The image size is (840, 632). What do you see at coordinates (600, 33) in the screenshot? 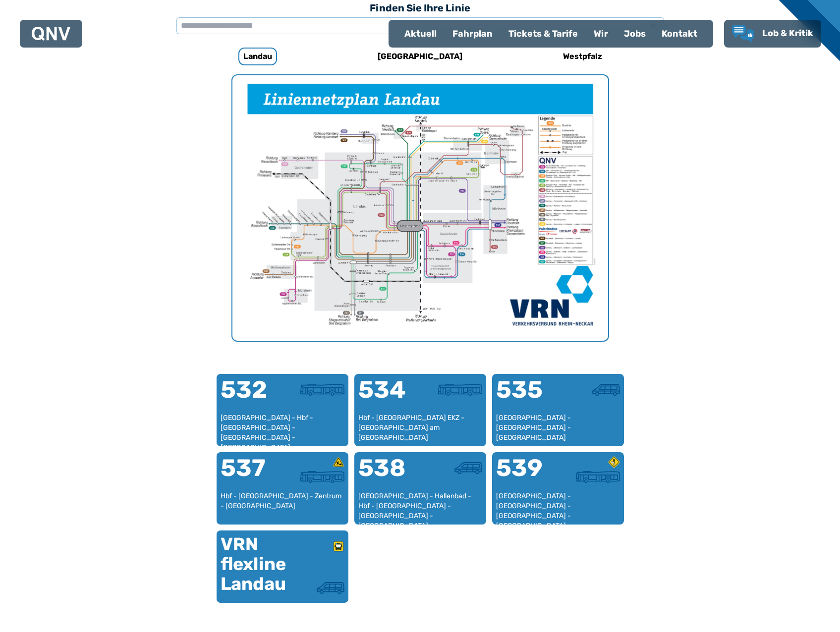
I see `a: Wir` at bounding box center [600, 33].